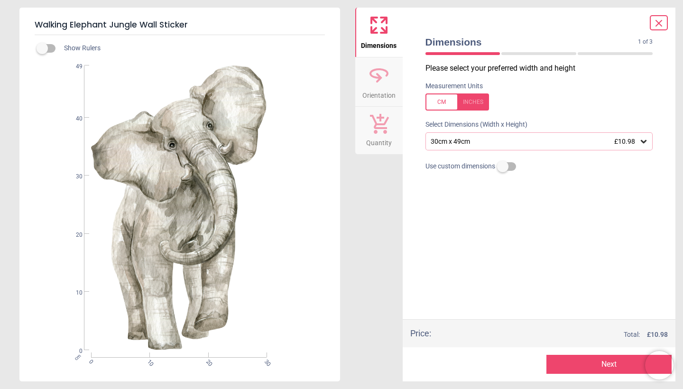 The height and width of the screenshot is (389, 683). What do you see at coordinates (645, 42) in the screenshot?
I see `span: 1 of 3` at bounding box center [645, 42].